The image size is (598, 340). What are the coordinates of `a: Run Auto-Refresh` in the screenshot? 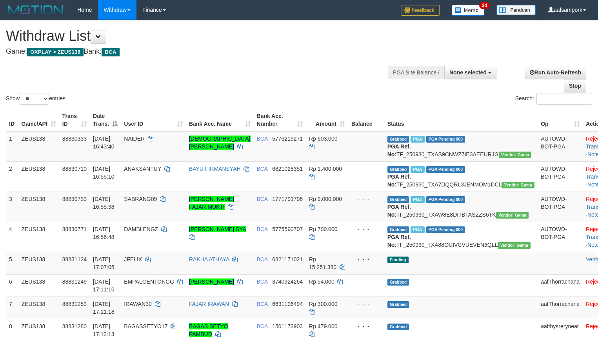 It's located at (555, 73).